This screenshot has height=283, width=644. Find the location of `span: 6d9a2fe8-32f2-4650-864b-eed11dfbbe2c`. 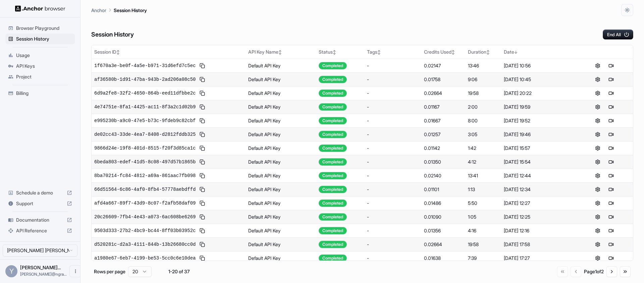

span: 6d9a2fe8-32f2-4650-864b-eed11dfbbe2c is located at coordinates (145, 93).